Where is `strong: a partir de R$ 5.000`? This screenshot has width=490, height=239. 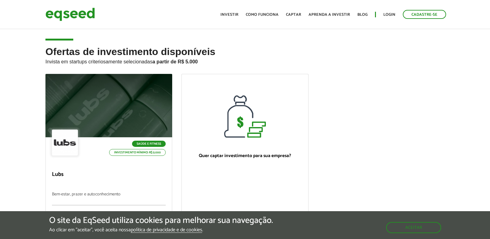 strong: a partir de R$ 5.000 is located at coordinates (175, 62).